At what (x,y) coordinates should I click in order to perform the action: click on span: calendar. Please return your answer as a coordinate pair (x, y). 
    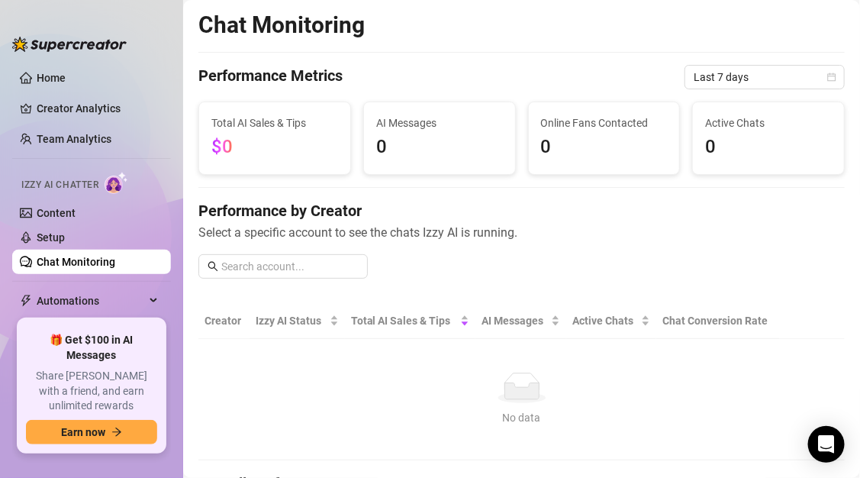
    Looking at the image, I should click on (832, 77).